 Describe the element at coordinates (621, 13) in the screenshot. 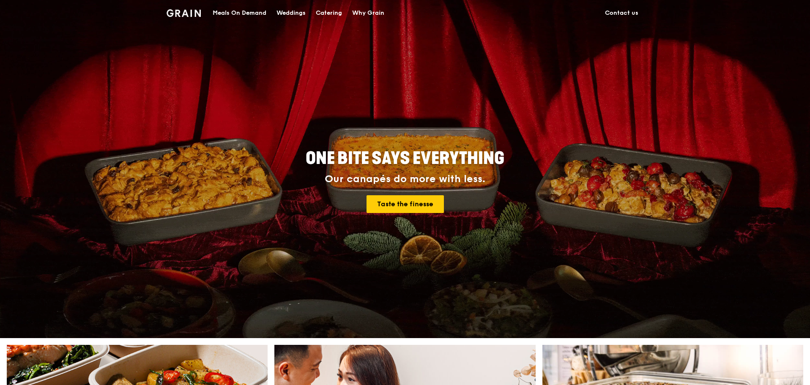

I see `a: Contact us` at that location.